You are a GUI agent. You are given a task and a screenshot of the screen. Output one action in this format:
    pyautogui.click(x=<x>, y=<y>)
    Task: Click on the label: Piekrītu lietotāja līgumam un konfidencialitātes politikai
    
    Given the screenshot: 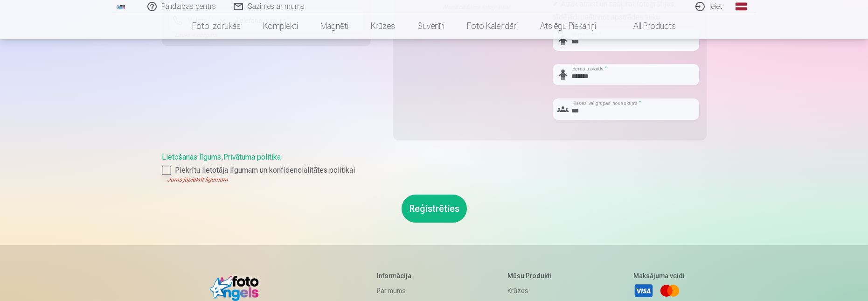 What is the action you would take?
    pyautogui.click(x=434, y=170)
    